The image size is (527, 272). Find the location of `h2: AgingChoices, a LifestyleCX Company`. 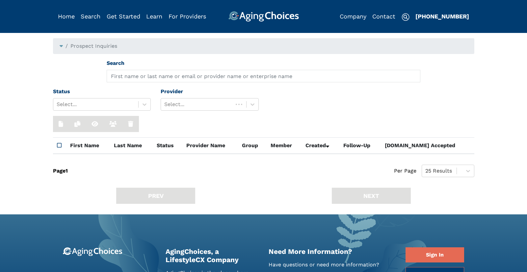

h2: AgingChoices, a LifestyleCX Company is located at coordinates (212, 255).